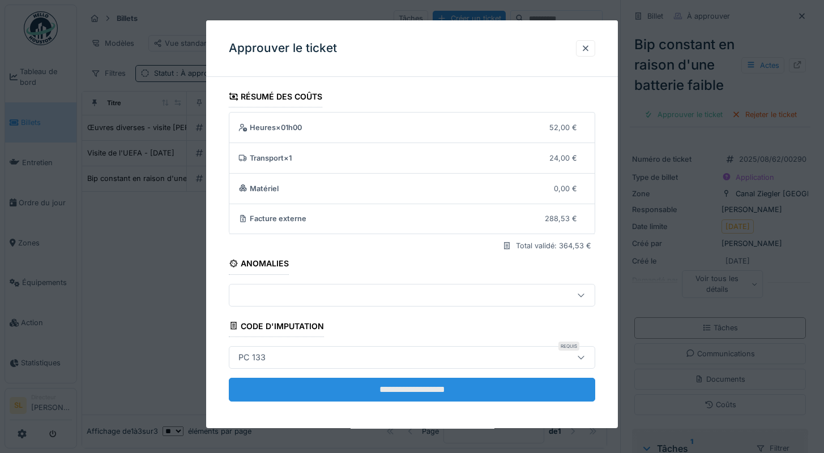 Image resolution: width=824 pixels, height=453 pixels. Describe the element at coordinates (290, 158) in the screenshot. I see `font: 1` at that location.